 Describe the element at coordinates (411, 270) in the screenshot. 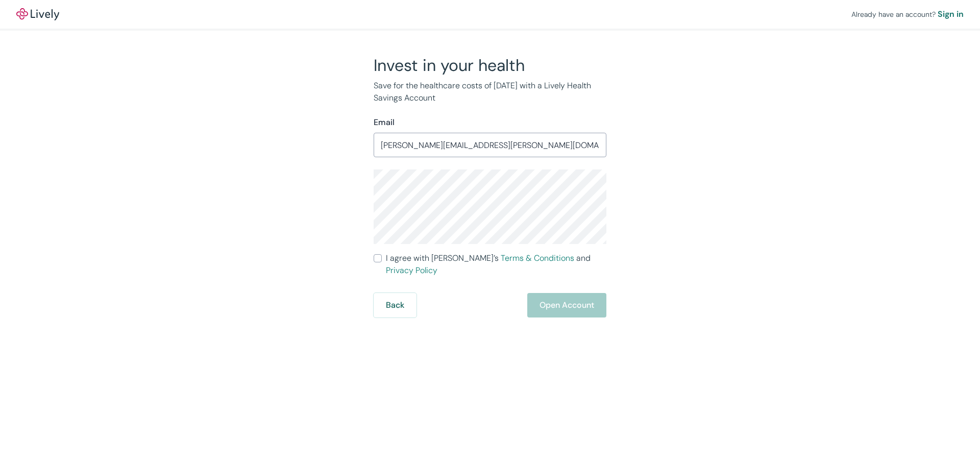

I see `a: Privacy Policy` at that location.